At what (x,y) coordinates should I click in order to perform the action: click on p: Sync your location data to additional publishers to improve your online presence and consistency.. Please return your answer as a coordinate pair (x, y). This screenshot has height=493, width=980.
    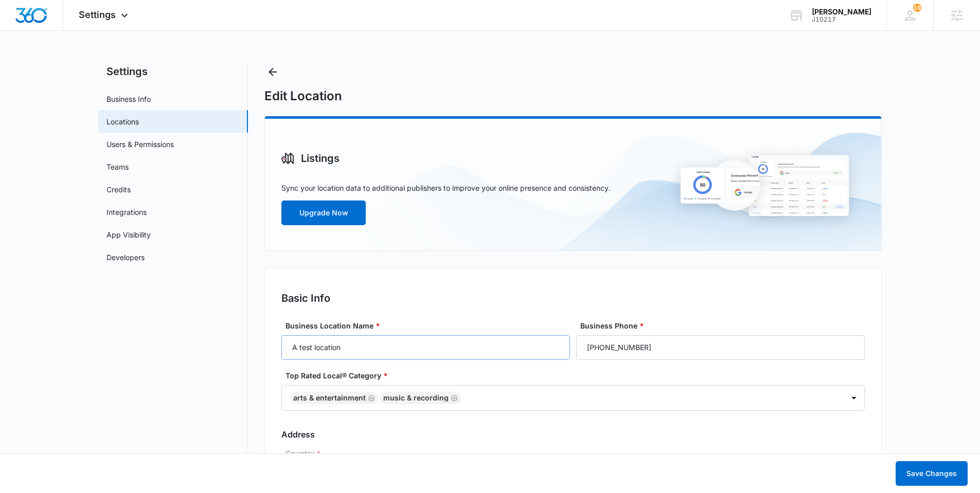
    Looking at the image, I should click on (446, 187).